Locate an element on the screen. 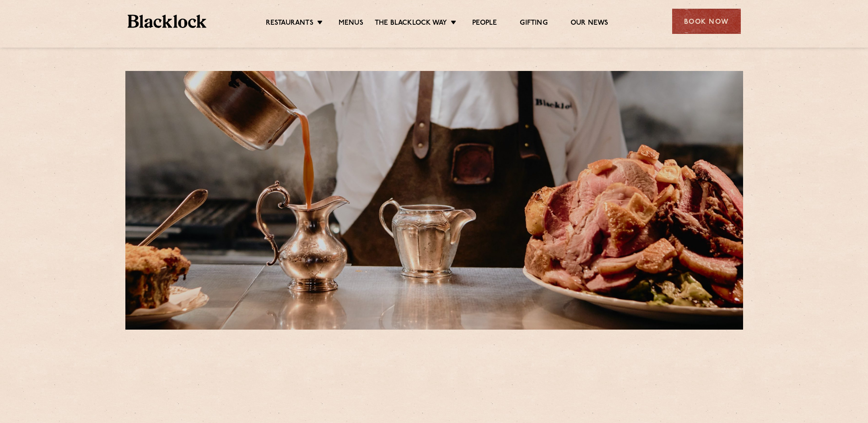 Image resolution: width=868 pixels, height=423 pixels. a: People is located at coordinates (485, 24).